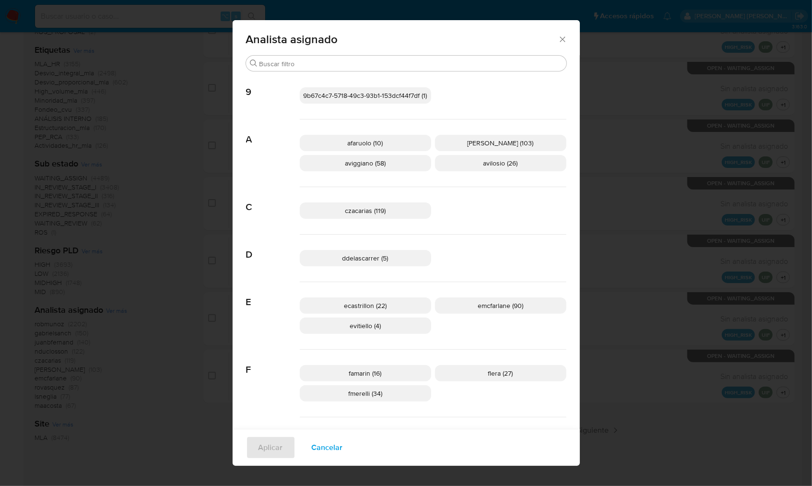 This screenshot has width=812, height=486. I want to click on div: afaruolo (10), so click(366, 143).